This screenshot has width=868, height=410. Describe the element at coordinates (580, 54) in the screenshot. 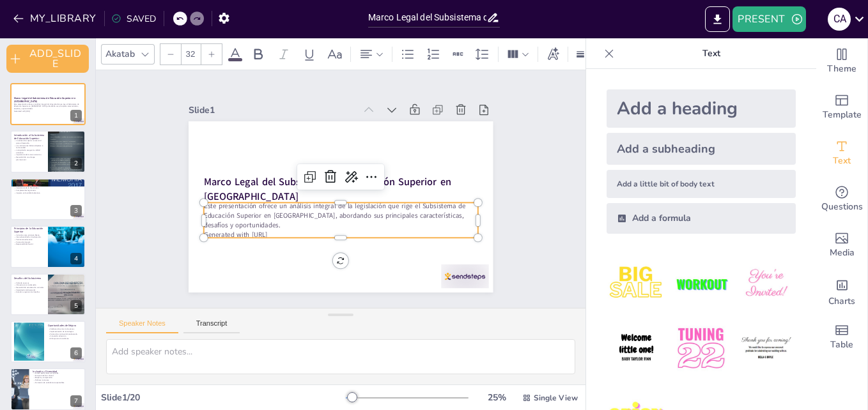

I see `div: Border settings` at that location.